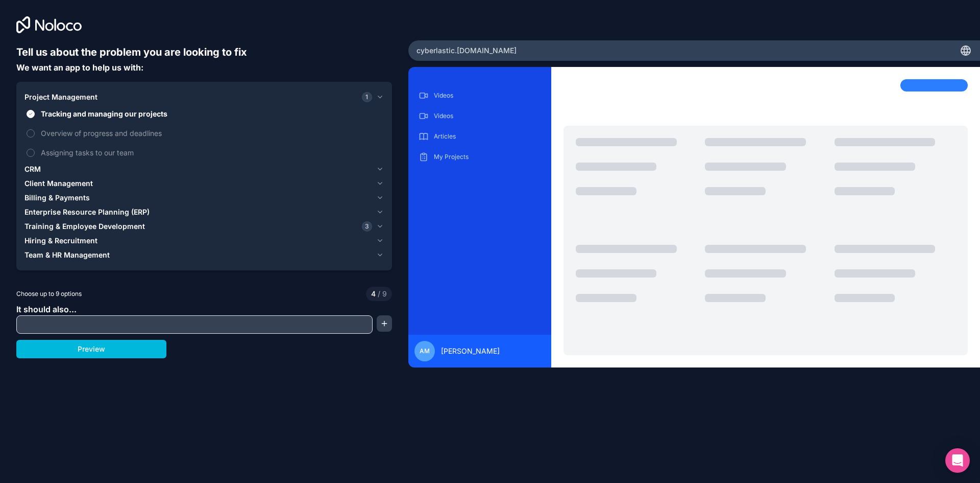  I want to click on span: We want an app to help us with:, so click(79, 67).